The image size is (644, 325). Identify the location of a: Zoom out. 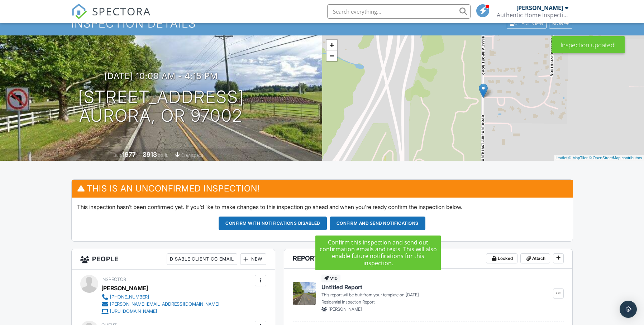
(332, 56).